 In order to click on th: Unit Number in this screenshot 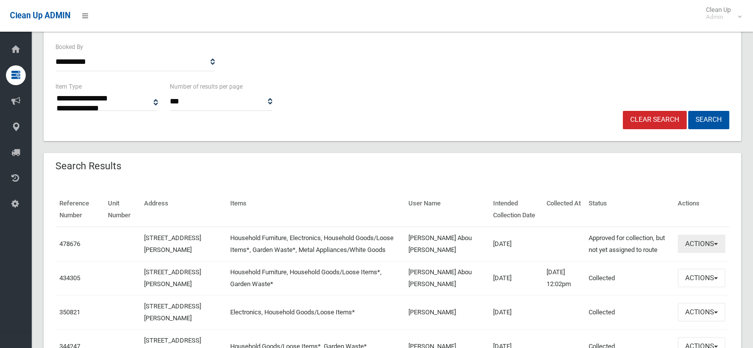, I will do `click(122, 209)`.